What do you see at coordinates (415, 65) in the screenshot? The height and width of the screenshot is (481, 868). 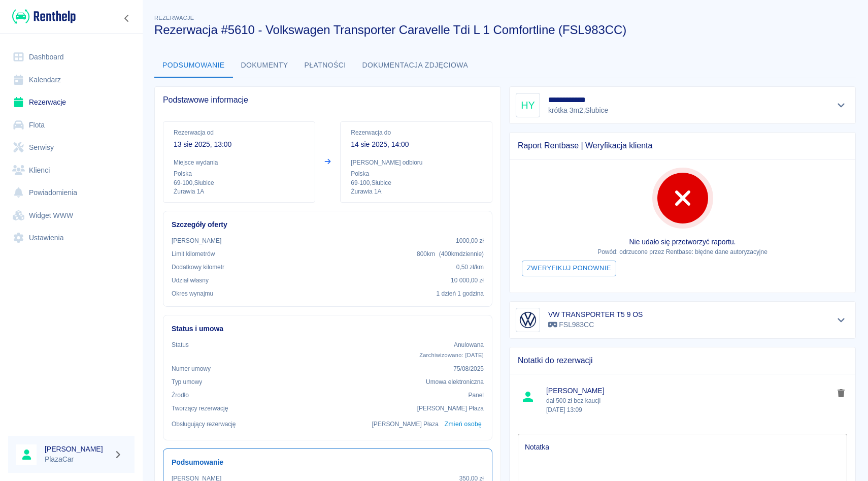 I see `button: Dokumentacja zdjęciowa` at bounding box center [415, 65].